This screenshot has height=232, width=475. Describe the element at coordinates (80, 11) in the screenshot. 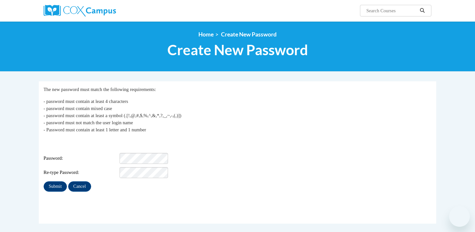

I see `img: Cox Campus` at that location.